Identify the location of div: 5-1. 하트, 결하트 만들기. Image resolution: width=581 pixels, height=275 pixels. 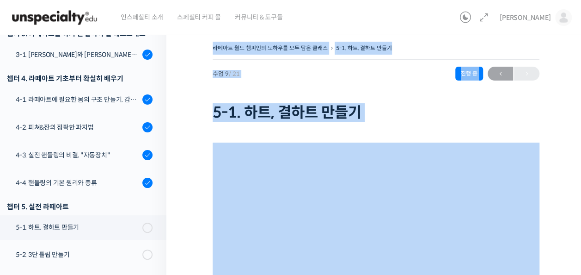
(78, 227).